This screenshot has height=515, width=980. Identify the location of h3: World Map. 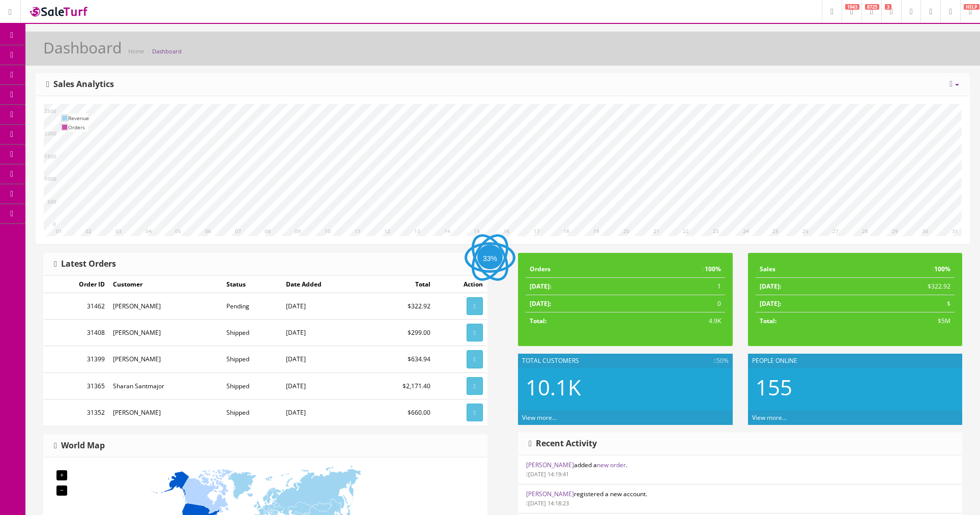
(79, 446).